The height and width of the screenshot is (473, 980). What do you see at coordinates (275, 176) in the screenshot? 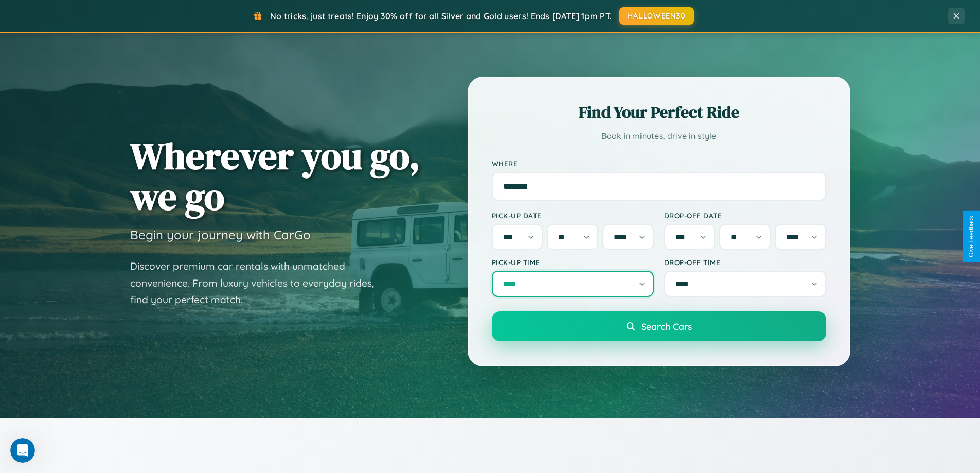
I see `h1: Wherever you go, we go` at bounding box center [275, 176].